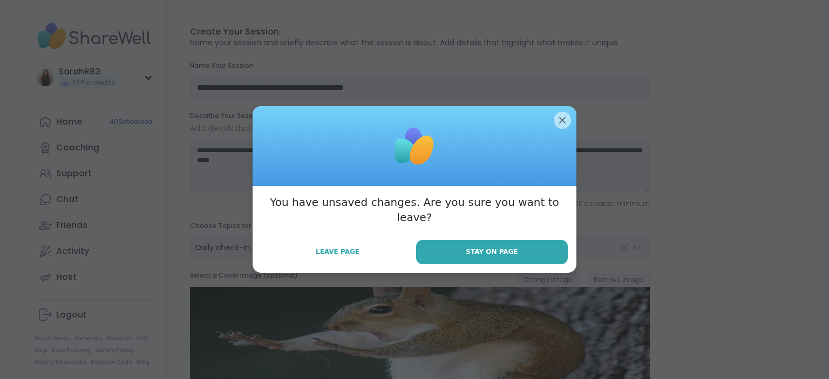 The height and width of the screenshot is (379, 829). Describe the element at coordinates (414, 146) in the screenshot. I see `img: ShareWell Logomark` at that location.